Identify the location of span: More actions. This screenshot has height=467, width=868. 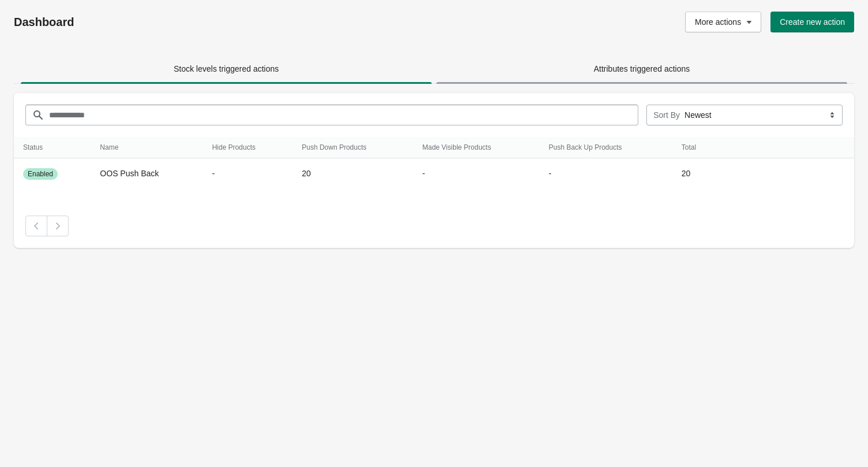
(718, 22).